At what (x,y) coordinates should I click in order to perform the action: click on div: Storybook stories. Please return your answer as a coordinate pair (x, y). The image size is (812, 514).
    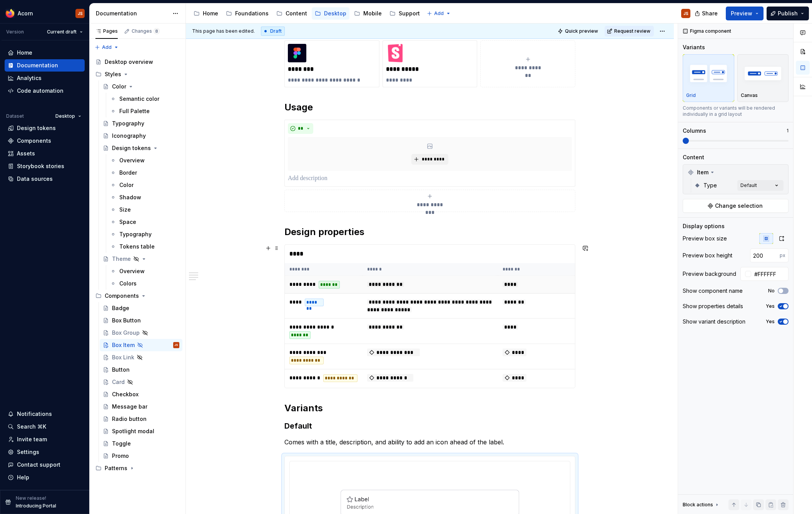
    Looking at the image, I should click on (40, 166).